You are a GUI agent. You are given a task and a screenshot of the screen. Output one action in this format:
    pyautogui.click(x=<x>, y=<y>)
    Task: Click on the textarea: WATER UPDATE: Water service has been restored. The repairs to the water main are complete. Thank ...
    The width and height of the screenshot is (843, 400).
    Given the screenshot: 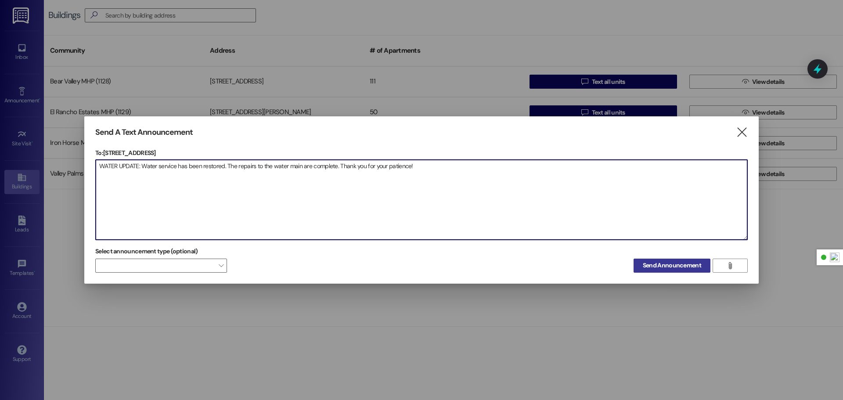 What is the action you would take?
    pyautogui.click(x=422, y=200)
    